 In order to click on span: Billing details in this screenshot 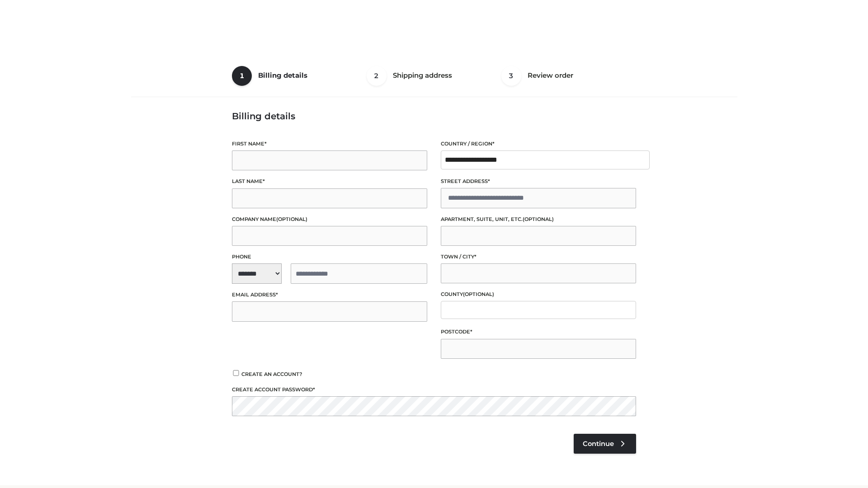, I will do `click(282, 75)`.